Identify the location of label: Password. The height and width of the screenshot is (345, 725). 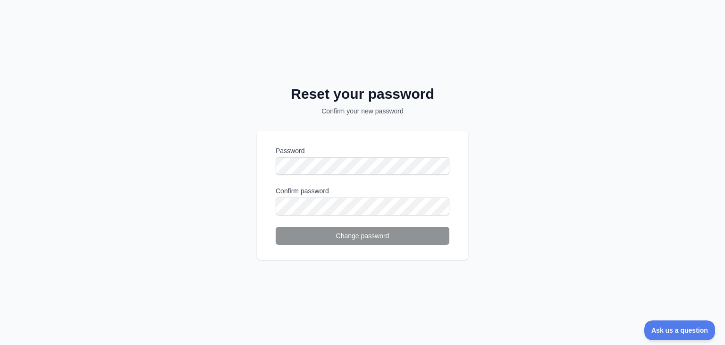
(362, 151).